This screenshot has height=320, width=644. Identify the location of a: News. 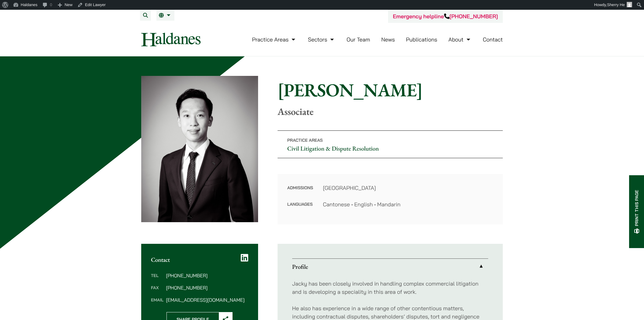
(388, 39).